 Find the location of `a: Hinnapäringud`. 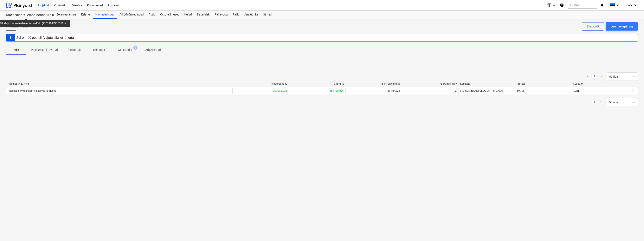

a: Hinnapäringud is located at coordinates (105, 15).